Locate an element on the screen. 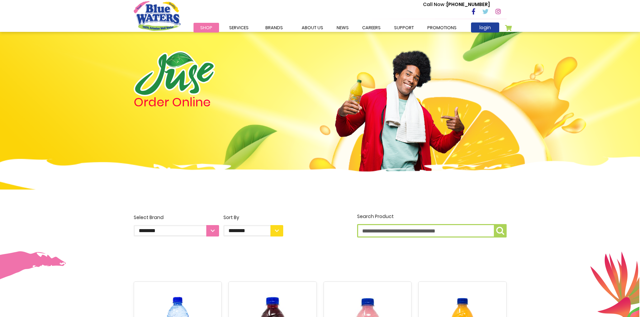 This screenshot has height=317, width=640. a: Shop is located at coordinates (206, 28).